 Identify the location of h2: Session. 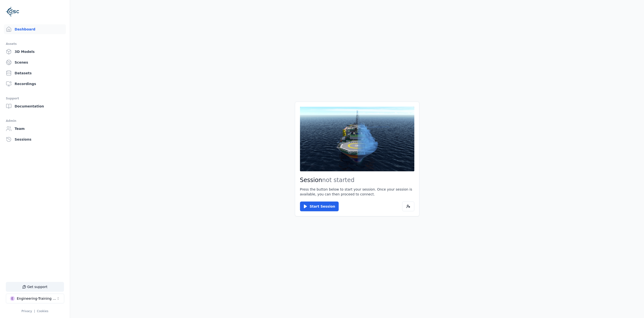
(357, 180).